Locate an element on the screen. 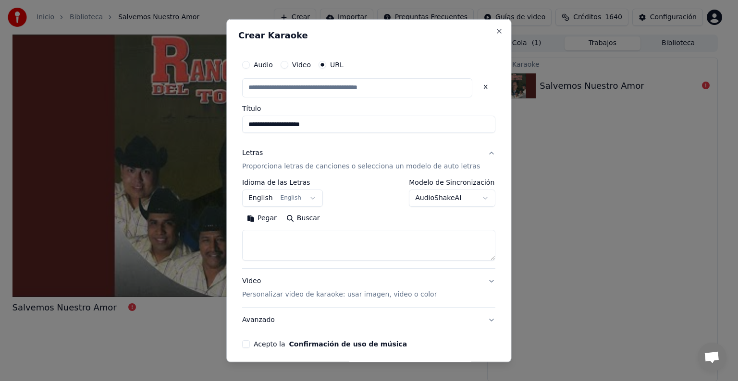 This screenshot has height=381, width=738. button: LetrasProporciona letras de canciones o selecciona un modelo de auto letras is located at coordinates (368, 160).